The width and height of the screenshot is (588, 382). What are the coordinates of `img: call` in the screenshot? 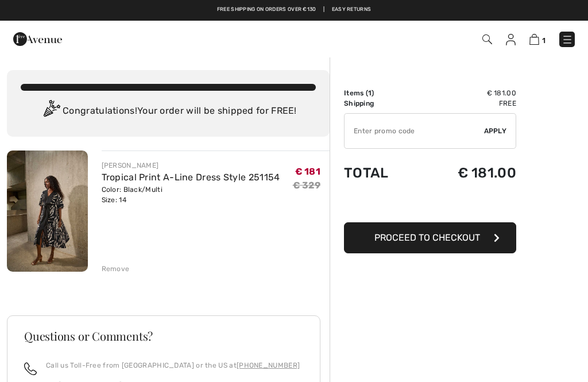 It's located at (30, 369).